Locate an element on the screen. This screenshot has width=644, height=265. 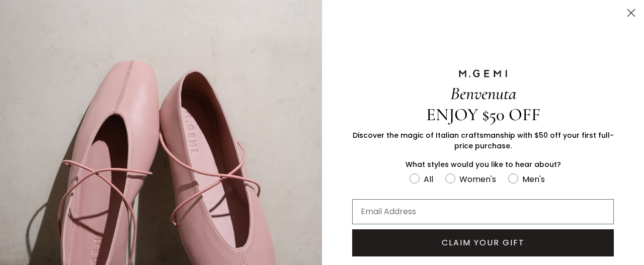
div: Men's is located at coordinates (534, 179).